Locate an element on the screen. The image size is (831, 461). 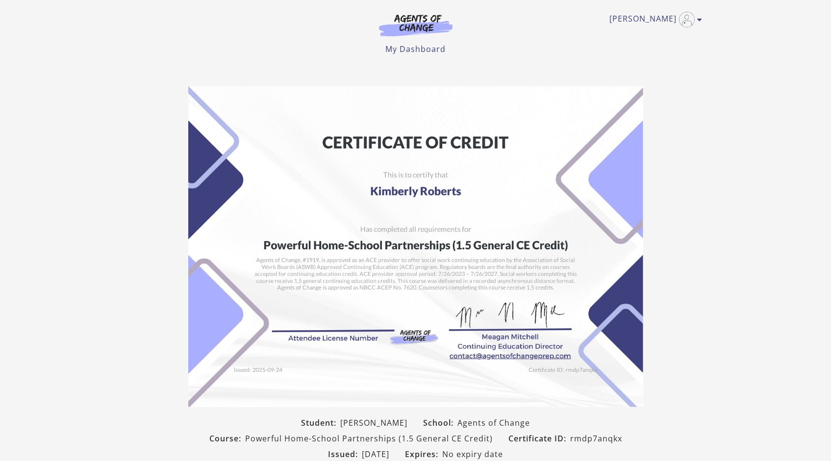
span: No expiry date is located at coordinates (473, 454).